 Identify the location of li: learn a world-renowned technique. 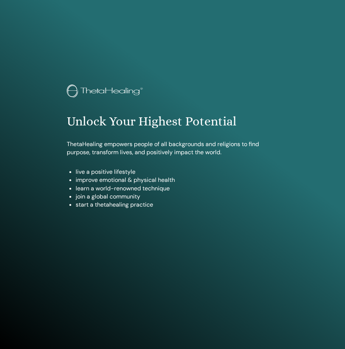
(177, 188).